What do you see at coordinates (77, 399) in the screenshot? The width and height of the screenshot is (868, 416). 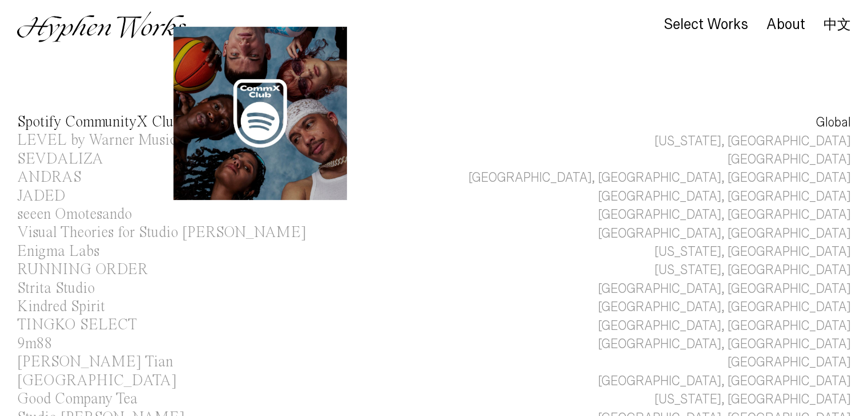 I see `div: Good Company Tea` at bounding box center [77, 399].